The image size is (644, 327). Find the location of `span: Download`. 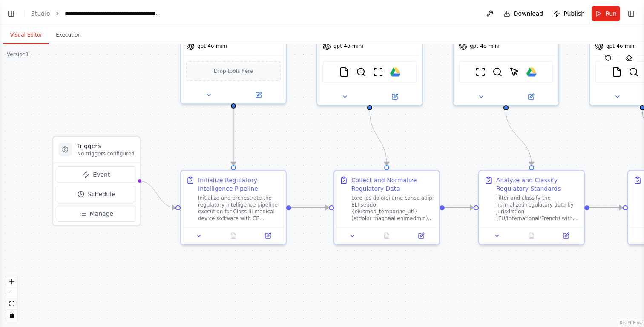

span: Download is located at coordinates (529, 13).